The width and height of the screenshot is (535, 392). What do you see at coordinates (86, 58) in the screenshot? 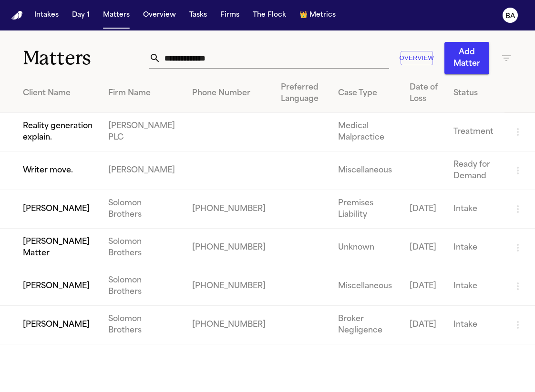
I see `h1: Matters` at bounding box center [86, 58].